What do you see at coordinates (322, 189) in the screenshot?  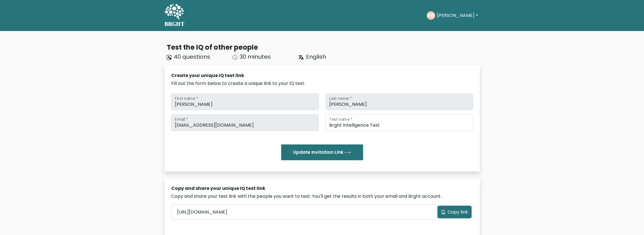 I see `div: Copy and share your unique IQ test link` at bounding box center [322, 189].